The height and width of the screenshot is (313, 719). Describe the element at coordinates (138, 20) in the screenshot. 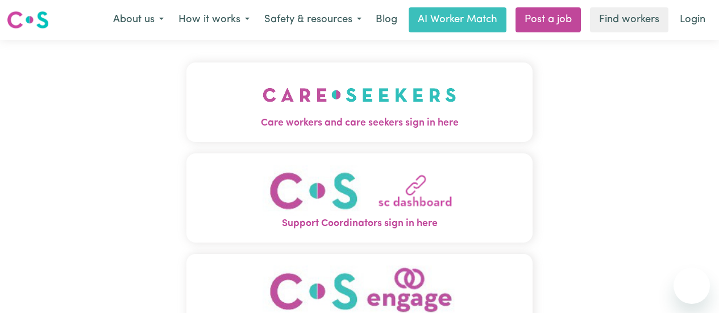

I see `button: About us` at that location.